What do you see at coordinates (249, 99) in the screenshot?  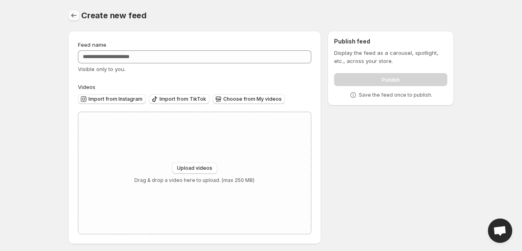 I see `button: Choose from My videos` at bounding box center [249, 99].